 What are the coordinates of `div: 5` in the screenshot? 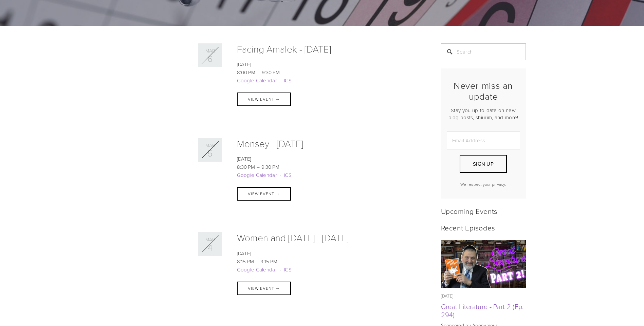 It's located at (210, 153).